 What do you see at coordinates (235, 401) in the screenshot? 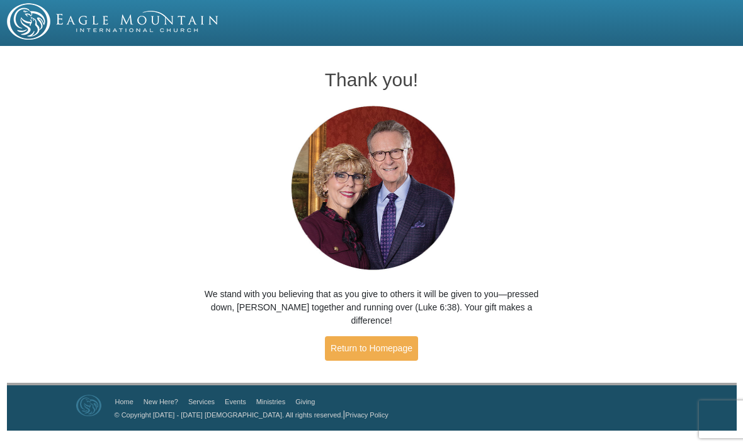
I see `a: Events` at bounding box center [235, 401].